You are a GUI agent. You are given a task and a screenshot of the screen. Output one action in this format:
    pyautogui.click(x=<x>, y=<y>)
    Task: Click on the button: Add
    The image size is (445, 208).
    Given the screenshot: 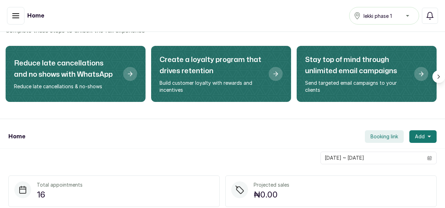 What is the action you would take?
    pyautogui.click(x=423, y=137)
    